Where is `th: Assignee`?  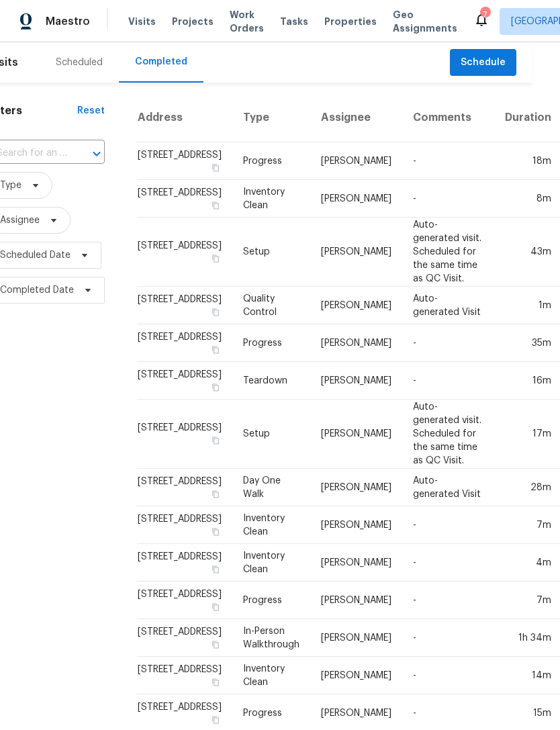 th: Assignee is located at coordinates (356, 118).